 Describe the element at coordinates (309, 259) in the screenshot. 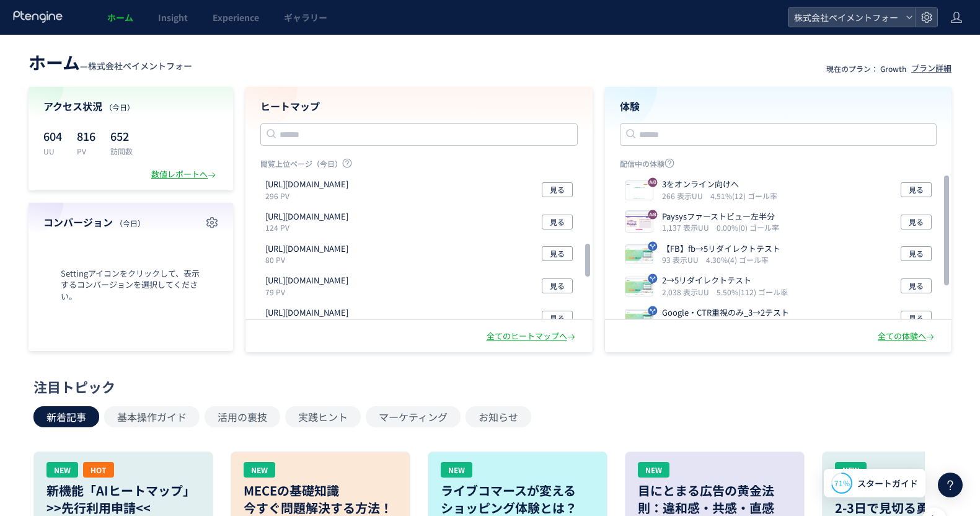

I see `p: 80 PV` at that location.